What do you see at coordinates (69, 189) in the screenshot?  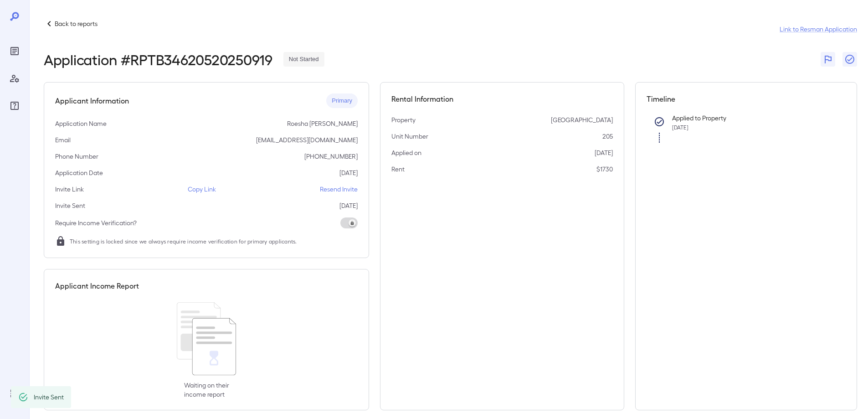 I see `p: Invite Link` at bounding box center [69, 189].